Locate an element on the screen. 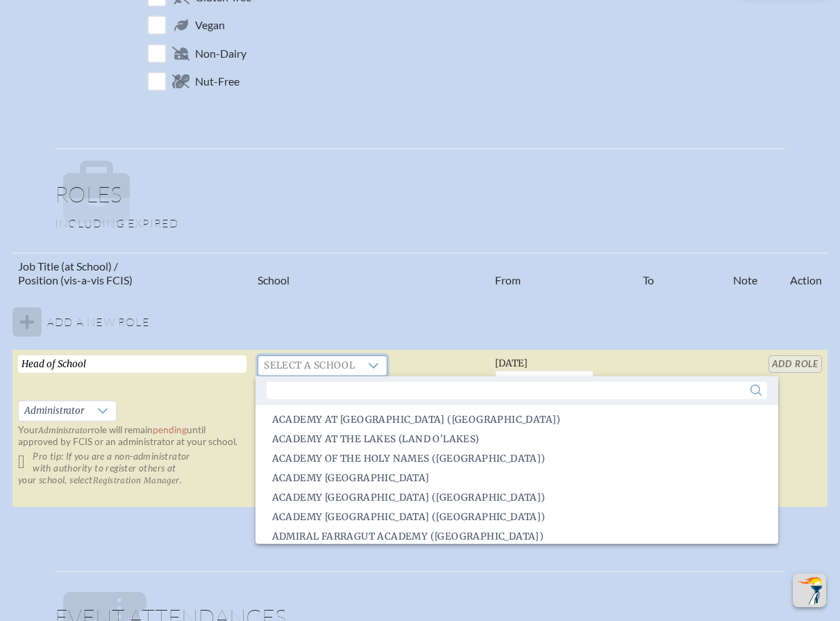  li: Academy at the Lakes (Land O'Lakes) is located at coordinates (517, 439).